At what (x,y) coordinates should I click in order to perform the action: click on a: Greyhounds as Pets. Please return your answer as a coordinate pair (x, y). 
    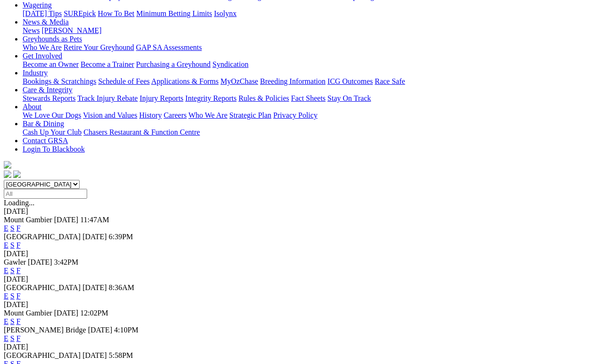
    Looking at the image, I should click on (52, 39).